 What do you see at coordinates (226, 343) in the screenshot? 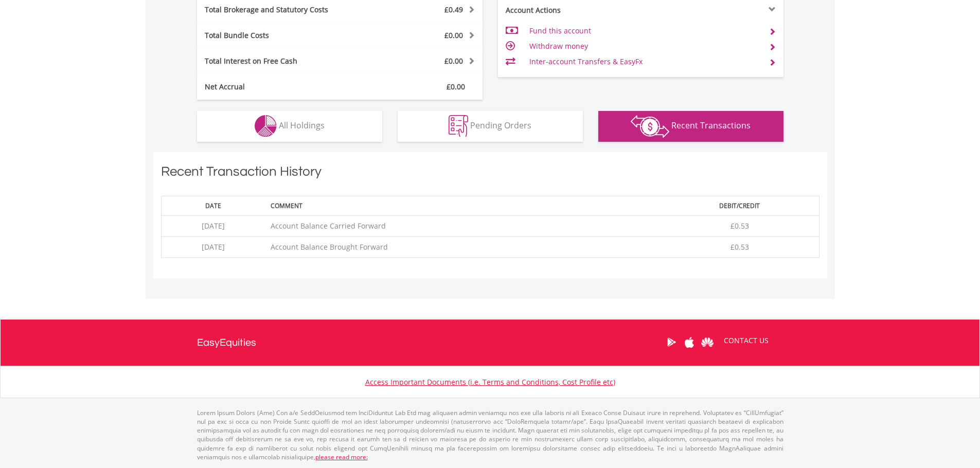
I see `div: EasyEquities` at bounding box center [226, 343].